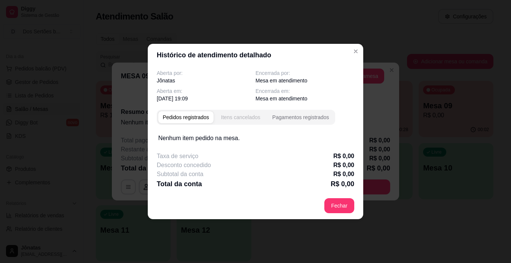  I want to click on header: Histórico de atendimento detalhado, so click(256, 55).